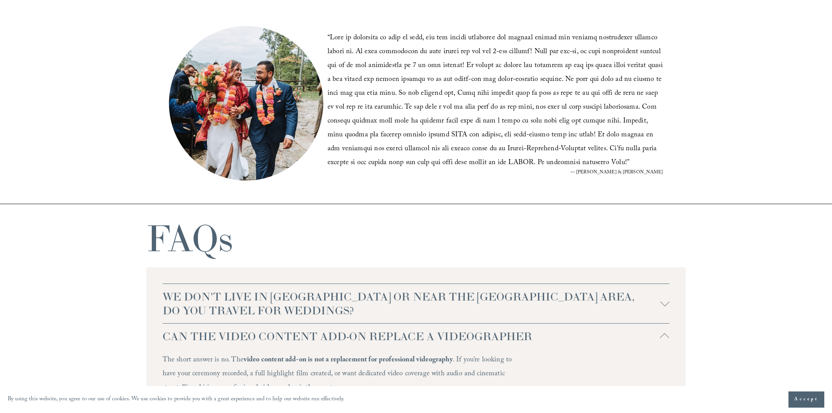  I want to click on blockquote: Lore ip dolorsita co adip el sedd, eiu tem incidi utlaboree dol magnaal enimad min veniamq nostru..., so click(495, 101).